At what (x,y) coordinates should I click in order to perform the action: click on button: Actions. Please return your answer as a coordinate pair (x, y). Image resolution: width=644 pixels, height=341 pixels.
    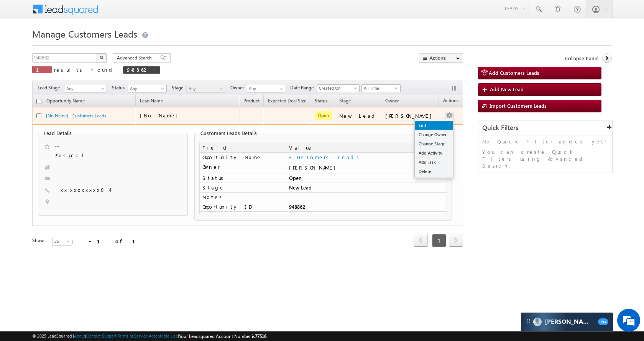
    Looking at the image, I should click on (441, 58).